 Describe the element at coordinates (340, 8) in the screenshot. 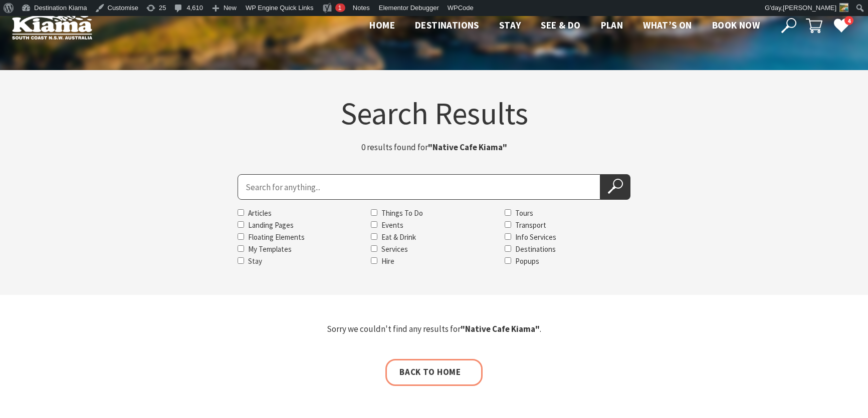

I see `span: 1` at that location.